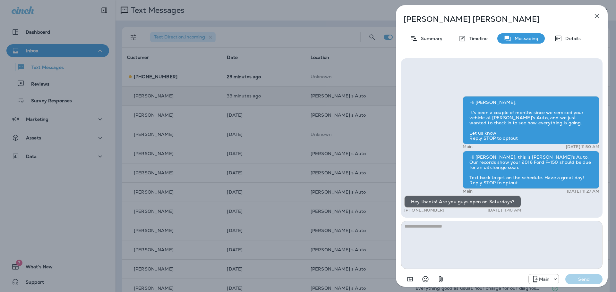 This screenshot has width=616, height=292. Describe the element at coordinates (425, 279) in the screenshot. I see `button: Select an emoji` at that location.